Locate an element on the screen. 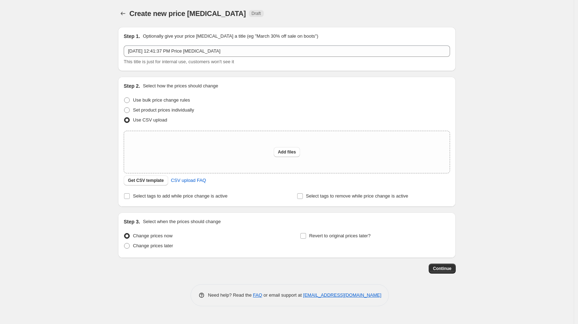  span: Change prices now is located at coordinates (152, 236).